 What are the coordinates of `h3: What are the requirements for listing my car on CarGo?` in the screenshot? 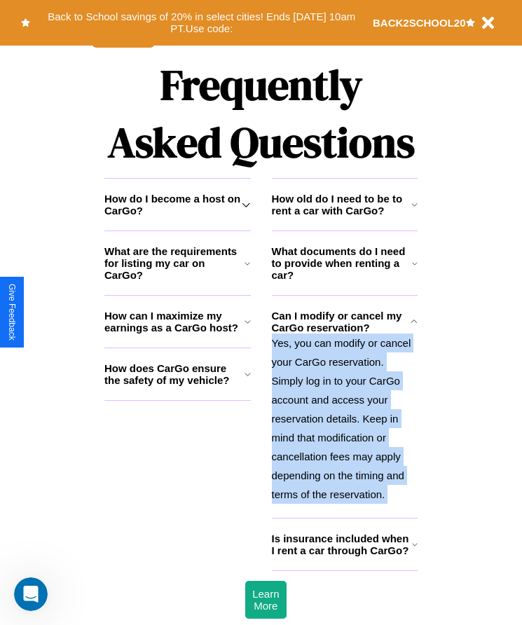 It's located at (175, 263).